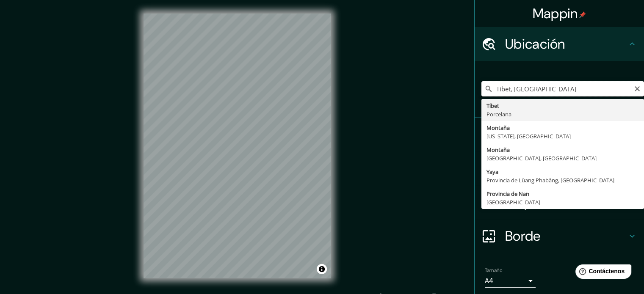  What do you see at coordinates (555, 13) in the screenshot?
I see `font: Mappin` at bounding box center [555, 13].